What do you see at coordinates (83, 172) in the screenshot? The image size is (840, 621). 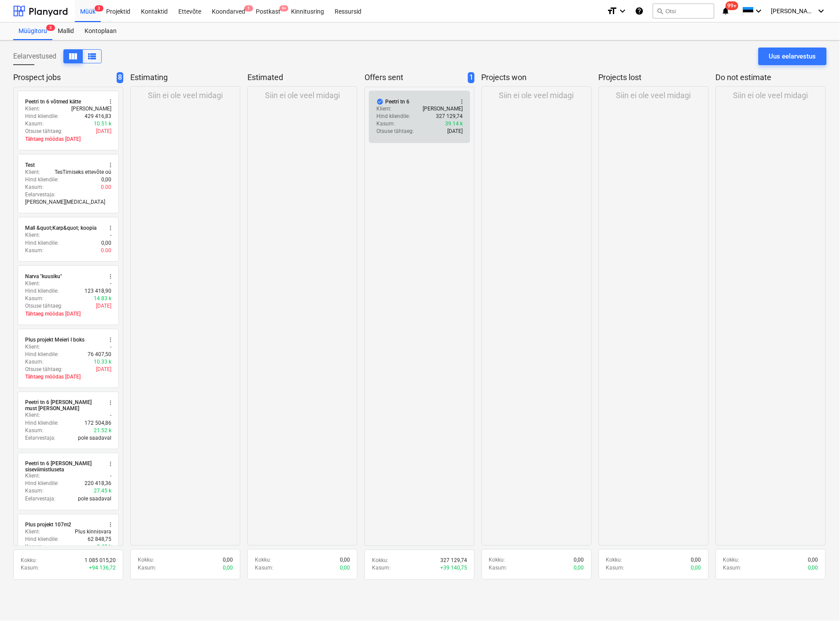 I see `p: TesTimiseks ettevõte oü` at bounding box center [83, 172].